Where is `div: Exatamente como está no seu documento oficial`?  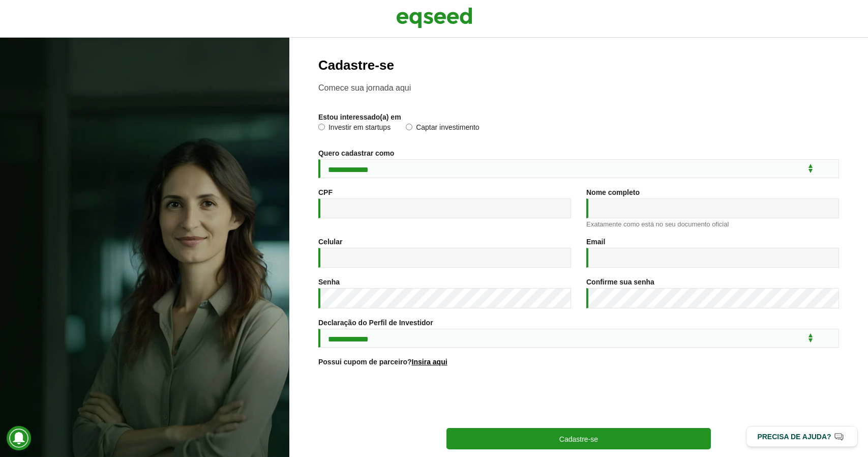 div: Exatamente como está no seu documento oficial is located at coordinates (712, 224).